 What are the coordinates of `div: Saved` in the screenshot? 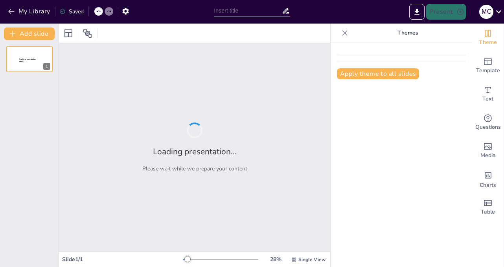 It's located at (72, 11).